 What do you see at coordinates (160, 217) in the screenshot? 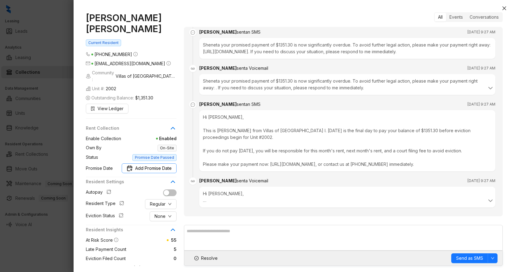
I see `span: None` at bounding box center [160, 217].